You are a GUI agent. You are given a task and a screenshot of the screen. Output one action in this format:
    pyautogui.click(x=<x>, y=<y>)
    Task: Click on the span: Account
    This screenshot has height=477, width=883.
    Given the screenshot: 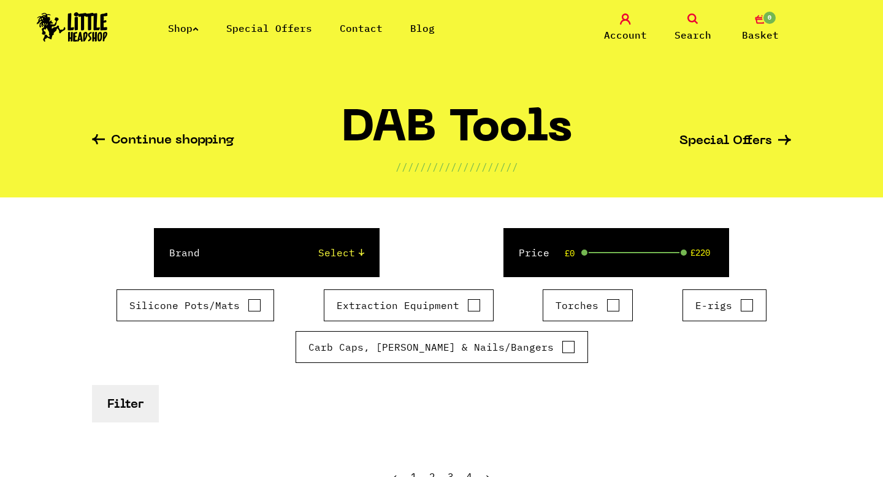 What is the action you would take?
    pyautogui.click(x=625, y=35)
    